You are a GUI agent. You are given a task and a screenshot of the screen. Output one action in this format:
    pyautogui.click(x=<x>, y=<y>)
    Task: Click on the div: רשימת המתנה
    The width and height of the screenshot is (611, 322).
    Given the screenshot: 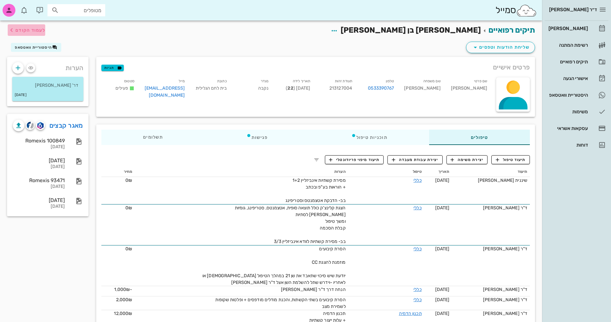 What is the action you would take?
    pyautogui.click(x=567, y=45)
    